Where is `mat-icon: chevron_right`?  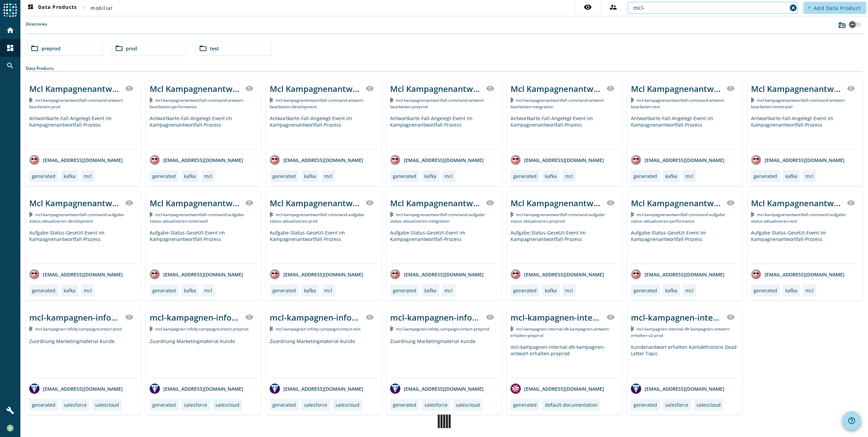
mat-icon: chevron_right is located at coordinates (84, 8).